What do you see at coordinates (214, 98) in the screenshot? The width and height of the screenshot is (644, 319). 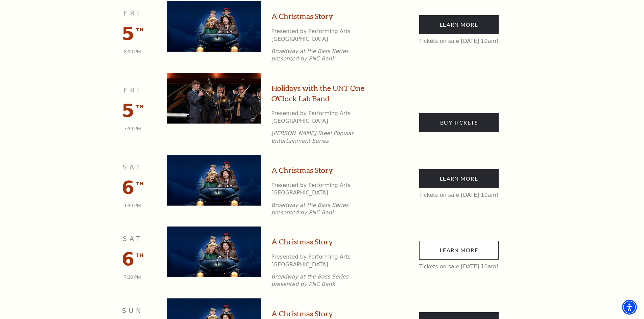 I see `img: Holidays with the UNT One O'Clock Lab Band` at bounding box center [214, 98].